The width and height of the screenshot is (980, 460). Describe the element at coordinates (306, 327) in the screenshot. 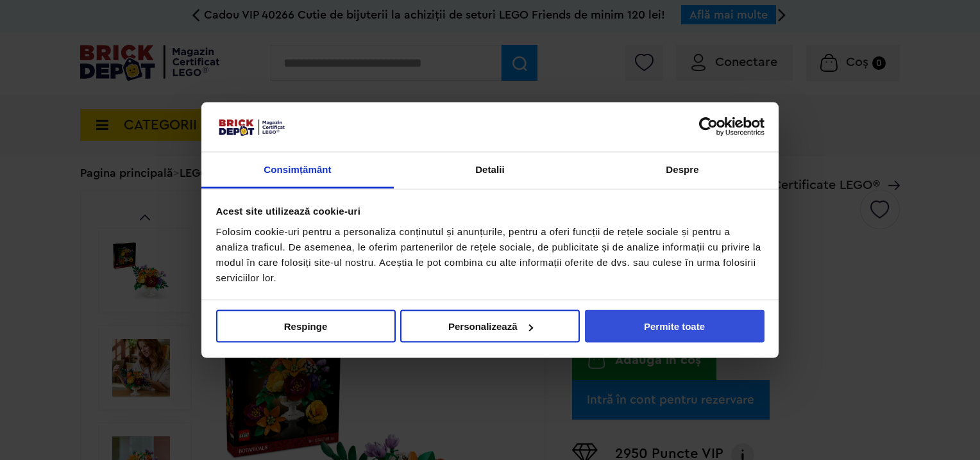

I see `button: Respinge` at that location.